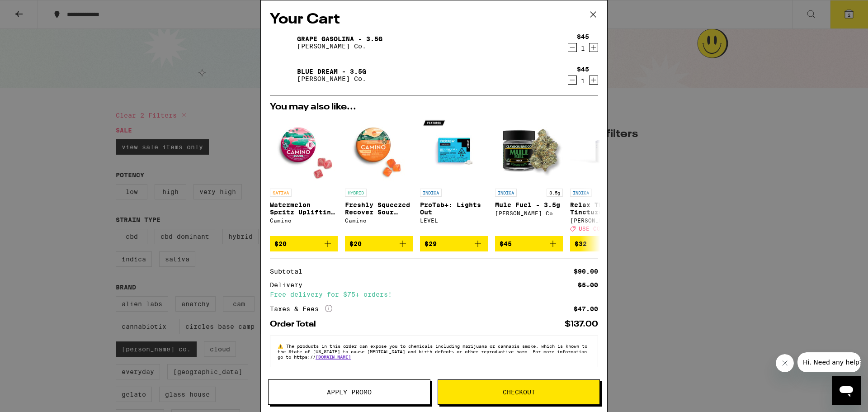 The width and height of the screenshot is (868, 412). I want to click on div: Order Total, so click(296, 324).